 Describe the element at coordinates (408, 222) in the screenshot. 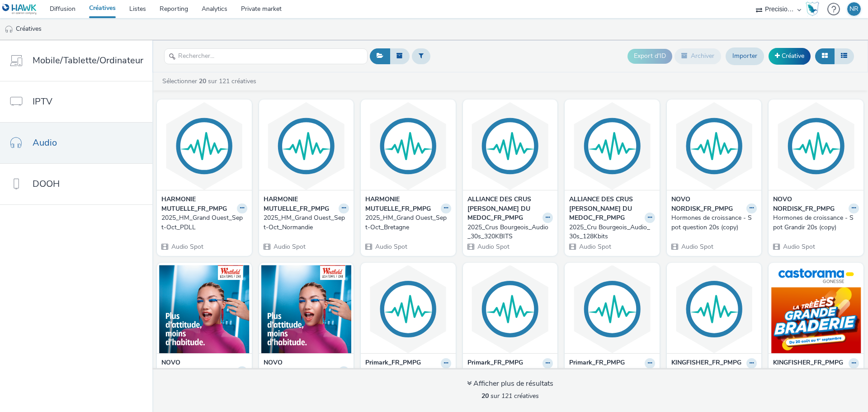

I see `a: 2025_HM_Grand Ouest_Sept-Oct_Bretagne` at that location.